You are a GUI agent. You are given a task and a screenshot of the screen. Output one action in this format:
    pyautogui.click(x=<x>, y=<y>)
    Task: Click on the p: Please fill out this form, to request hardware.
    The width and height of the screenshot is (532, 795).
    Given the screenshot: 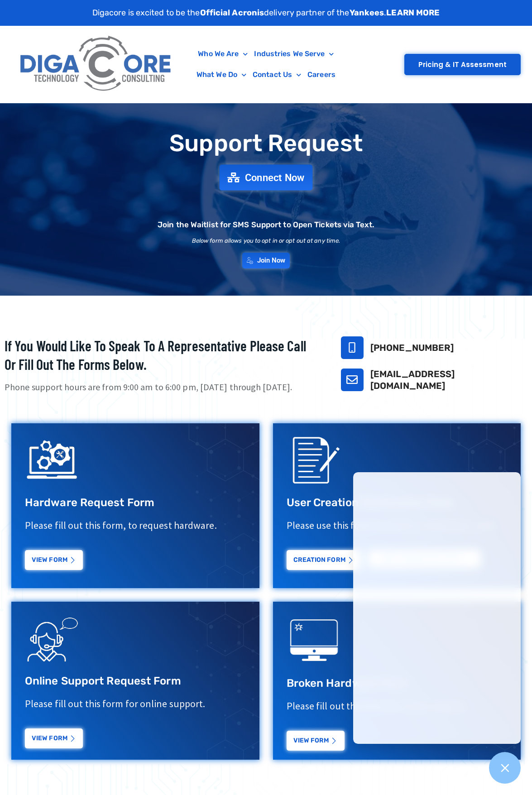 What is the action you would take?
    pyautogui.click(x=135, y=525)
    